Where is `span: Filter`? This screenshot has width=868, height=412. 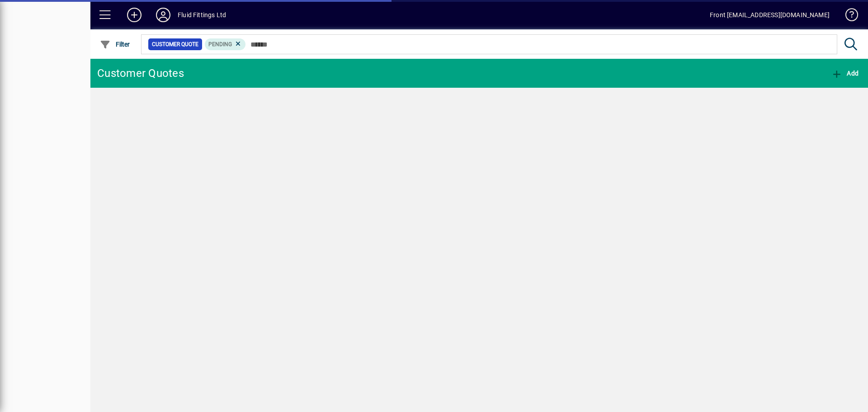 span: Filter is located at coordinates (115, 44).